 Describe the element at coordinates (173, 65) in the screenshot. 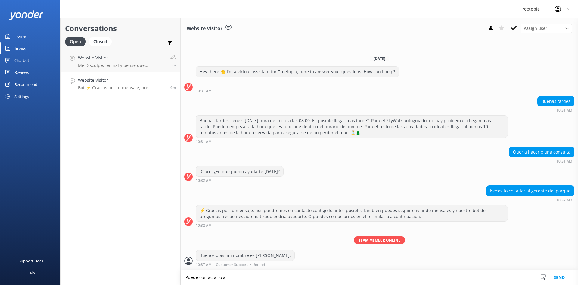

I see `span: Sep 06 2025 10:35am (UTC -06:00) America/Mexico_City` at that location.